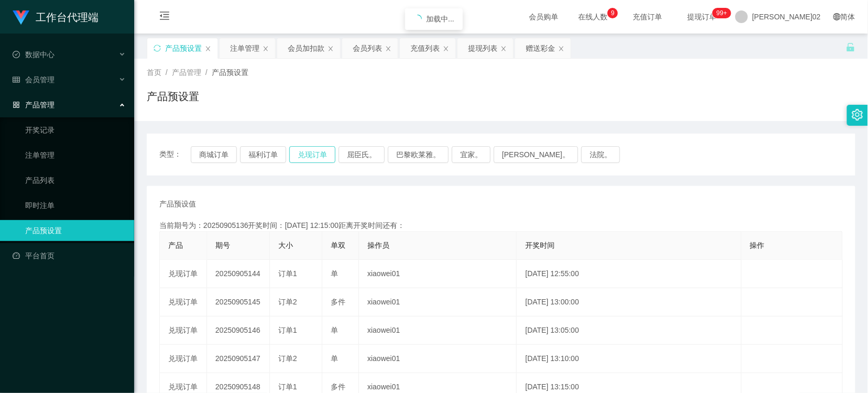  I want to click on img: logo.9652507e.png, so click(21, 18).